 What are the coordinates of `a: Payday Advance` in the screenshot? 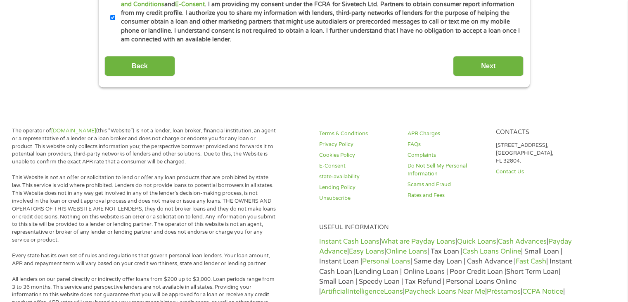 It's located at (446, 246).